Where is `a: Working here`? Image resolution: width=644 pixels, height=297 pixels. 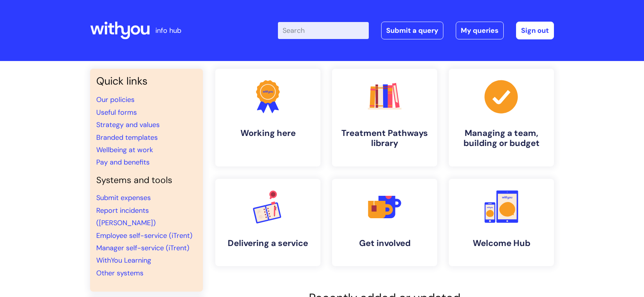 a: Working here is located at coordinates (268, 117).